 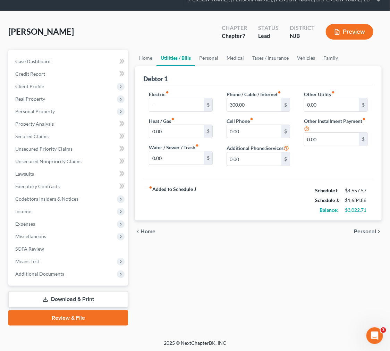 I want to click on label: Other Utility, so click(x=319, y=94).